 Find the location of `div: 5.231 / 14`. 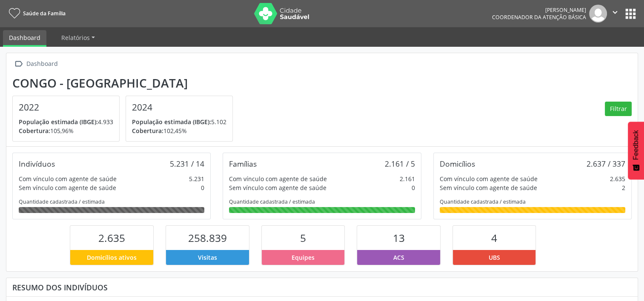

div: 5.231 / 14 is located at coordinates (187, 164).